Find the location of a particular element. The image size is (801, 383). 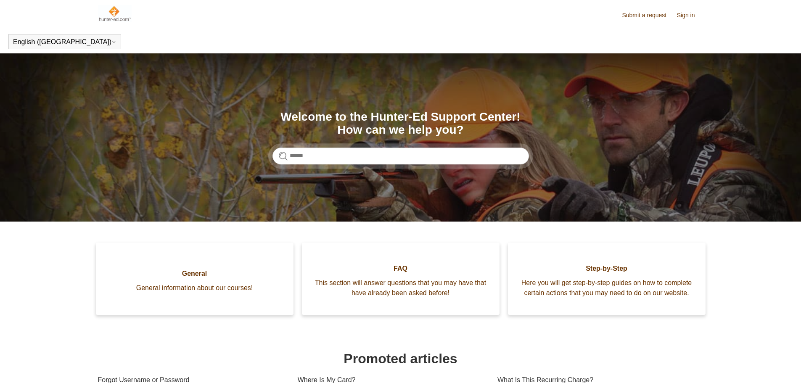

span: General information about our courses! is located at coordinates (195, 288).